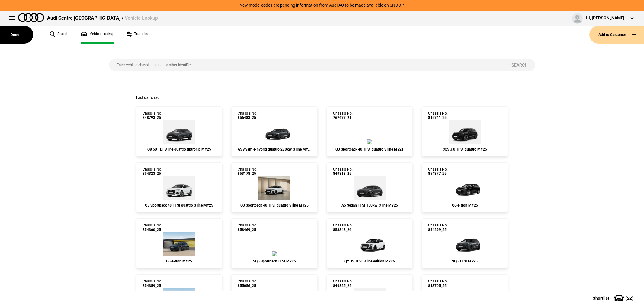 This screenshot has height=306, width=644. Describe the element at coordinates (630, 298) in the screenshot. I see `span: ( 22 )` at that location.